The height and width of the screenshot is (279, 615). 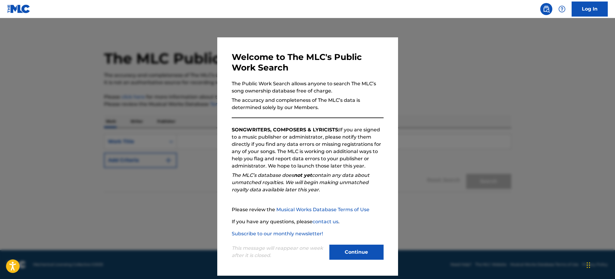 What do you see at coordinates (307, 87) in the screenshot?
I see `p: The Public Work Search allows anyone to search The MLC’s song ownership database free of charge.` at bounding box center [307, 87].